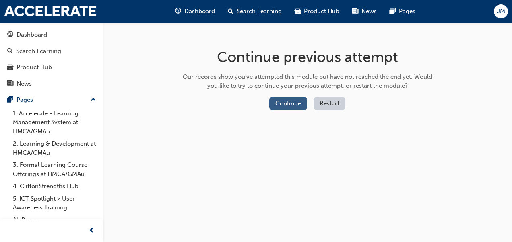  I want to click on a: Search Learning, so click(51, 51).